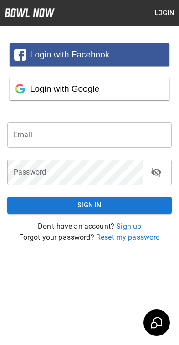 The height and width of the screenshot is (345, 179). What do you see at coordinates (30, 13) in the screenshot?
I see `img: logo` at bounding box center [30, 13].